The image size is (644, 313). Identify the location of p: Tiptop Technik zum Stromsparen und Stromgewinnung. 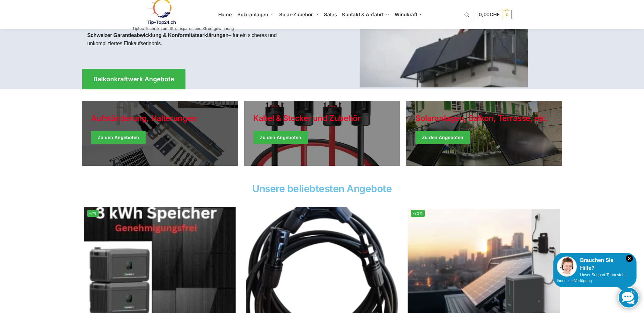
(183, 29).